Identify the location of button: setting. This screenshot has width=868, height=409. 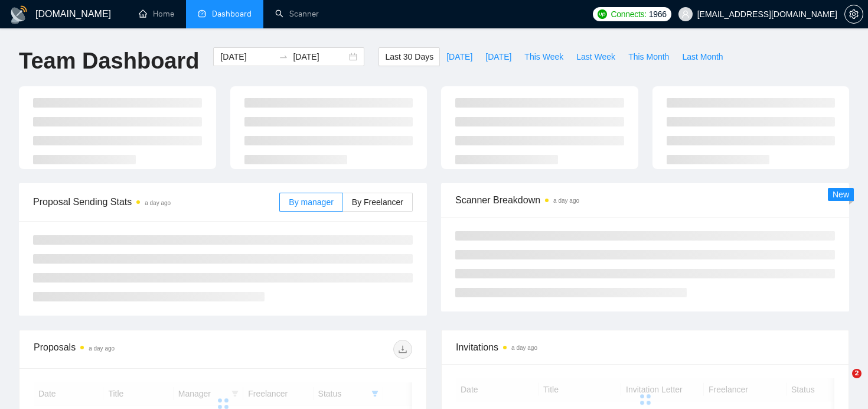
(854, 14).